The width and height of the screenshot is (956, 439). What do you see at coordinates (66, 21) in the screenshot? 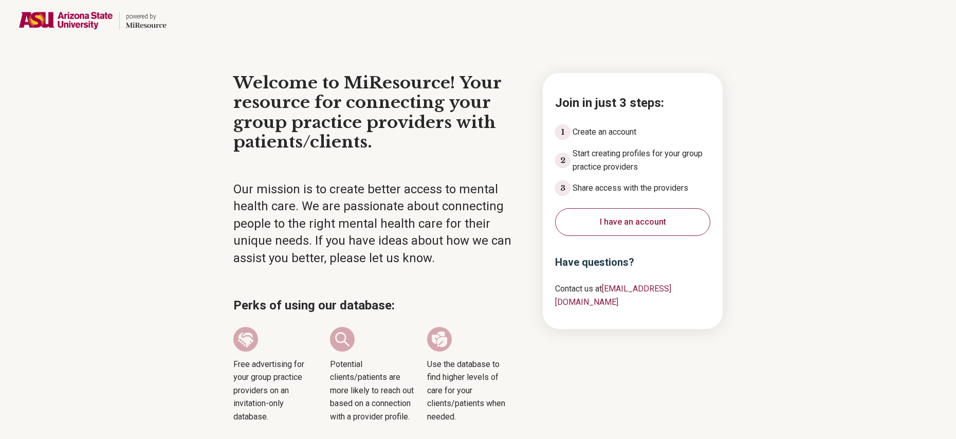
I see `img: Arizona State University` at bounding box center [66, 21].